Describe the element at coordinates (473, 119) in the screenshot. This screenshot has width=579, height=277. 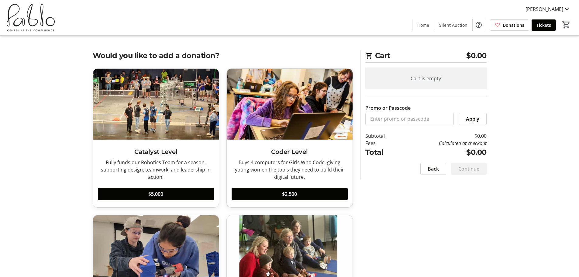
I see `button: Apply` at that location.